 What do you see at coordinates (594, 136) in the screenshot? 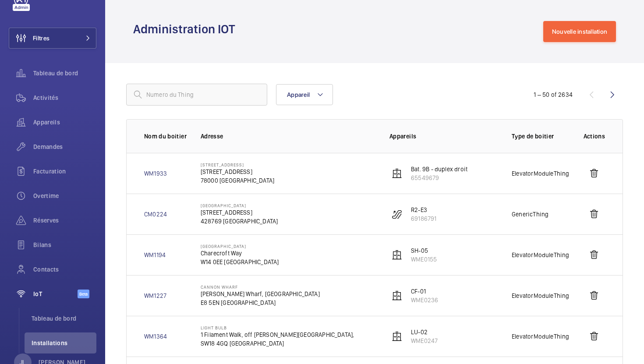
I see `p: Actions` at bounding box center [594, 136].